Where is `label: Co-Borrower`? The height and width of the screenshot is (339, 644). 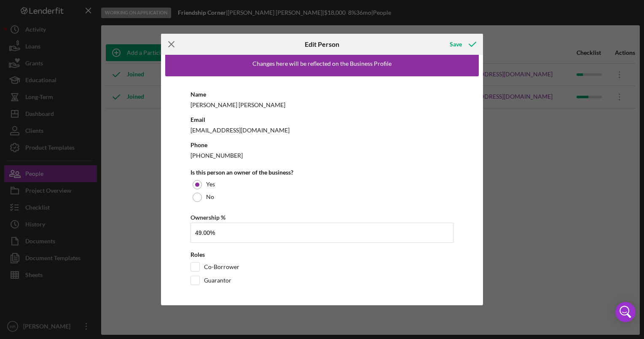 label: Co-Borrower is located at coordinates (222, 266).